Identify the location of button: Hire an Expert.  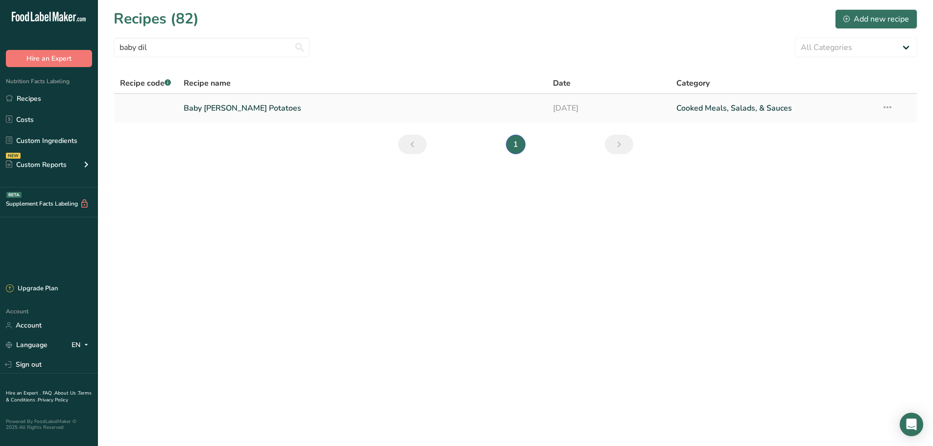
(49, 58).